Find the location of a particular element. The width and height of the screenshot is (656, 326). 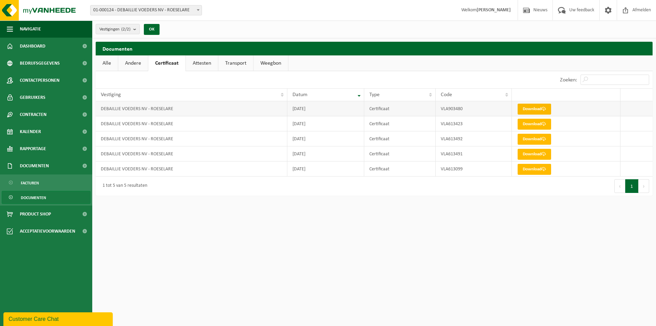

count: (2/2) is located at coordinates (126, 29).